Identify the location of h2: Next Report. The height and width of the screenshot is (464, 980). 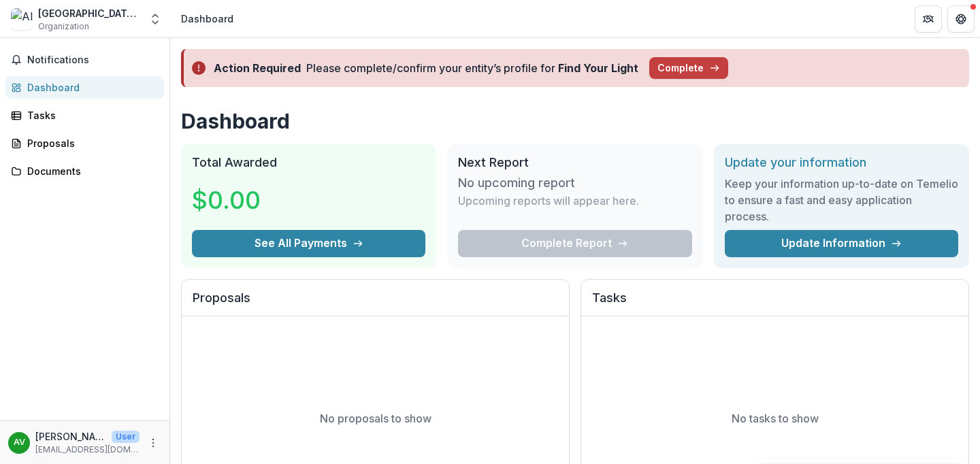
(574, 163).